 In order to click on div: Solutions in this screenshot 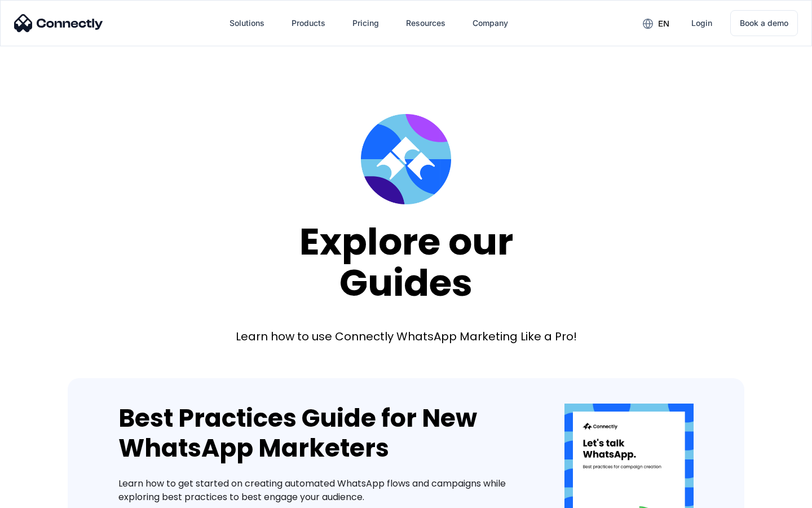, I will do `click(247, 23)`.